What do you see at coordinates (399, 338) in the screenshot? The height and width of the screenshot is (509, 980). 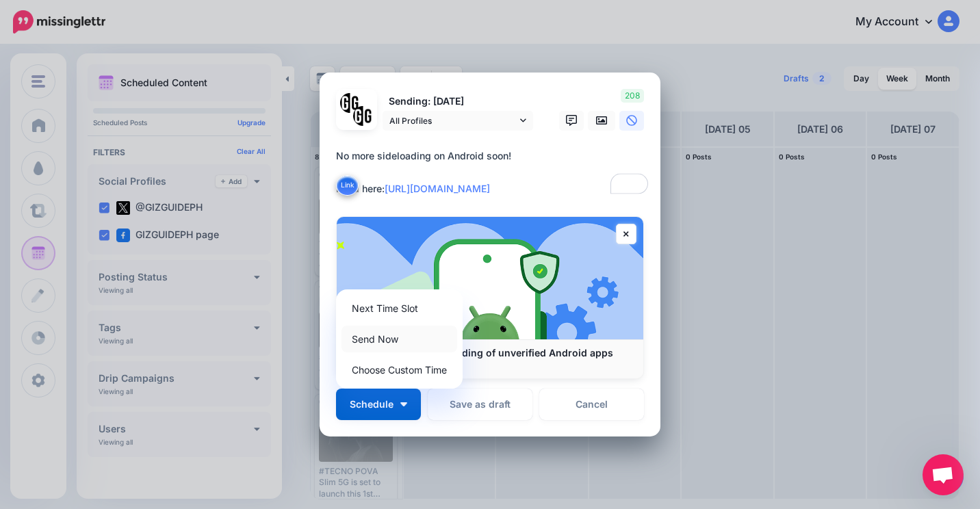 I see `div: Schedule` at bounding box center [399, 338].